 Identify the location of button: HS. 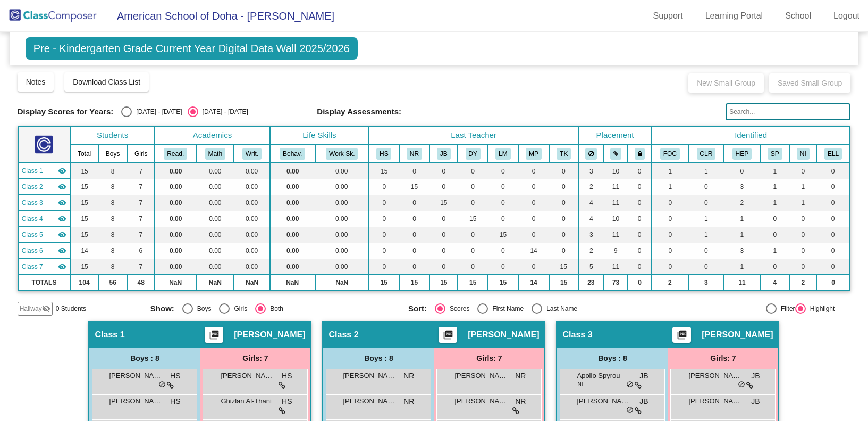
(384, 153).